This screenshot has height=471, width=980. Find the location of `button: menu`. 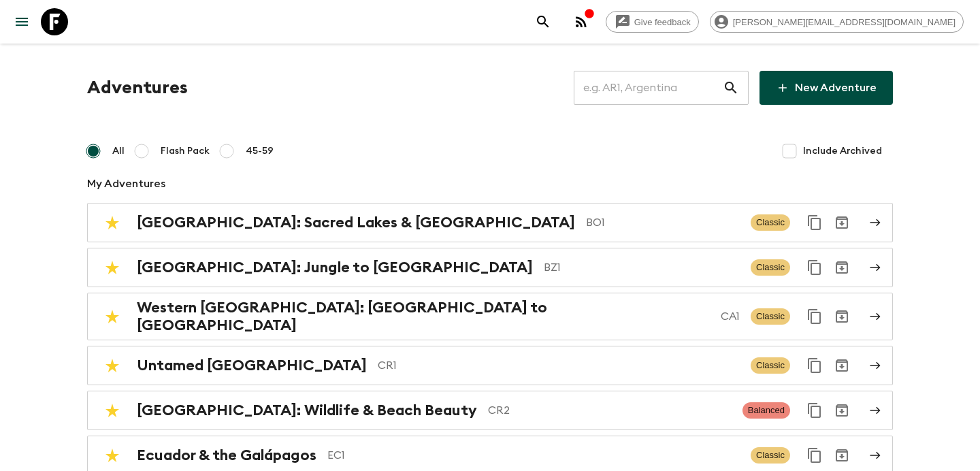

button: menu is located at coordinates (22, 22).